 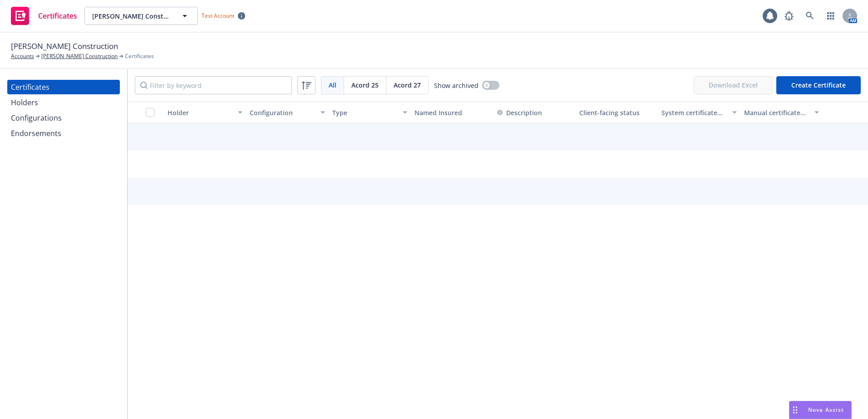 I want to click on div: Manual certificate last generated, so click(x=776, y=113).